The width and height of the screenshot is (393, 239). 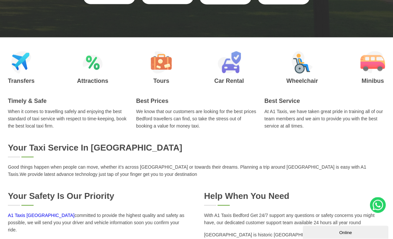 I want to click on p: committed to provide the highest quality and safety as possible, we will send you your driver and..., so click(x=98, y=223).